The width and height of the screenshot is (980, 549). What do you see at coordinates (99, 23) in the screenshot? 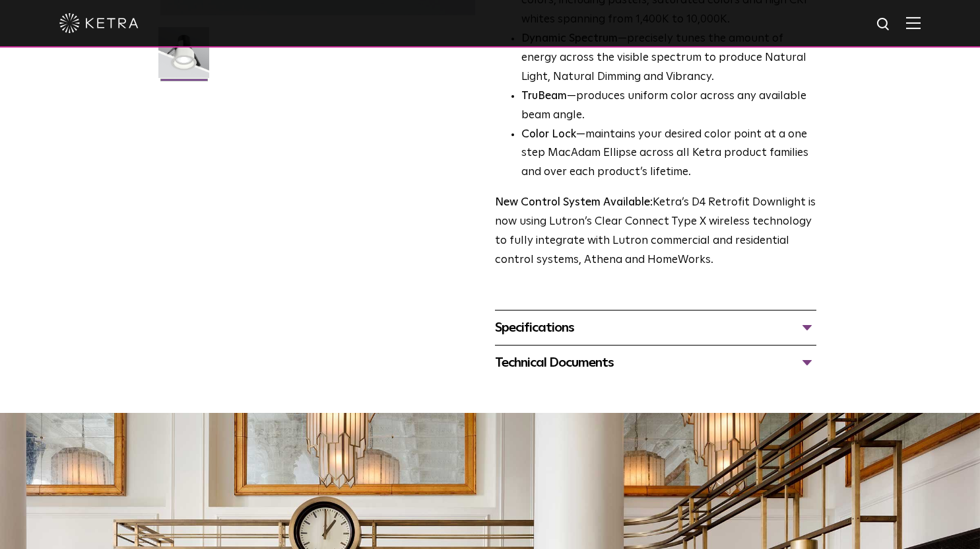
I see `img: ketra-logo-2019-white` at bounding box center [99, 23].